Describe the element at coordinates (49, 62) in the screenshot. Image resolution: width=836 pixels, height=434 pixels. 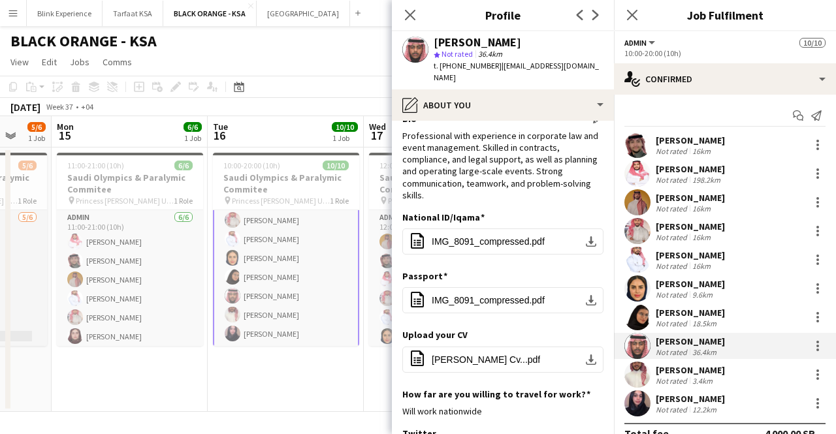
I see `span: Edit` at that location.